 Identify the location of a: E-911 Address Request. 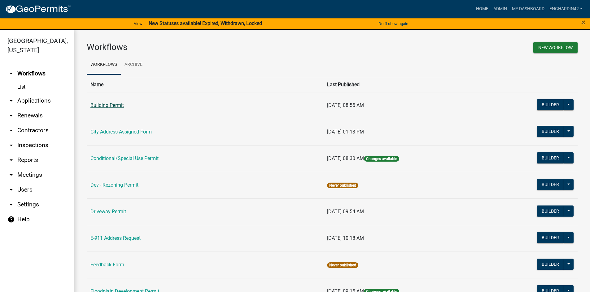
(115, 238).